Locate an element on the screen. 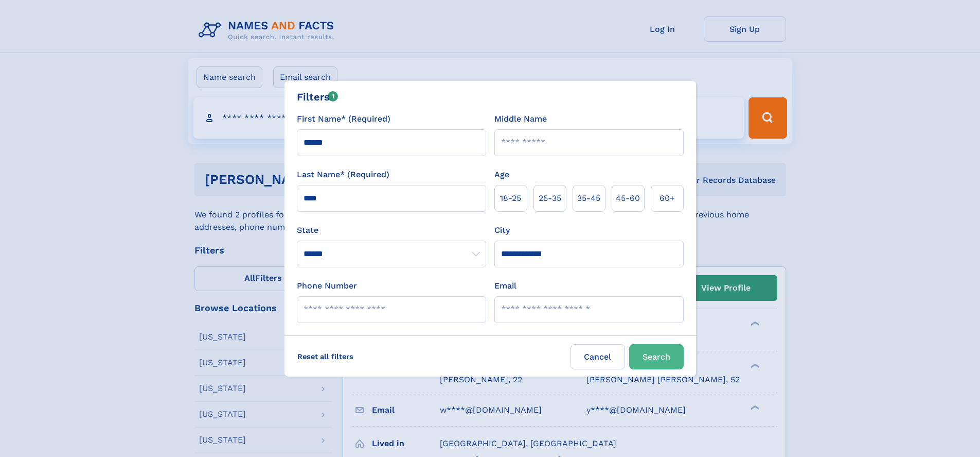 The height and width of the screenshot is (457, 980). label: Reset all filters is located at coordinates (325, 356).